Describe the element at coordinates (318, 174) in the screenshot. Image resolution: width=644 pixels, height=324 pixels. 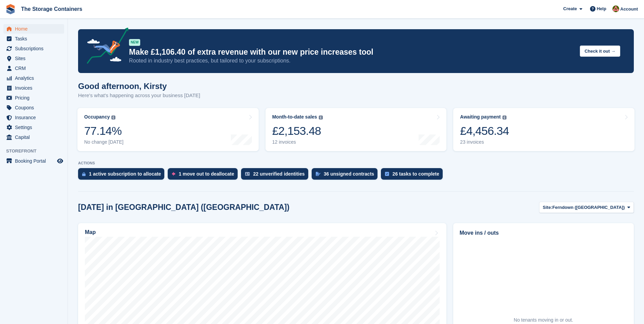
I see `img: contract_signature_icon-13c848040528278c33f63329250d36e43548de30e8caae1d1a13099fd9432cc5.svg` at that location.